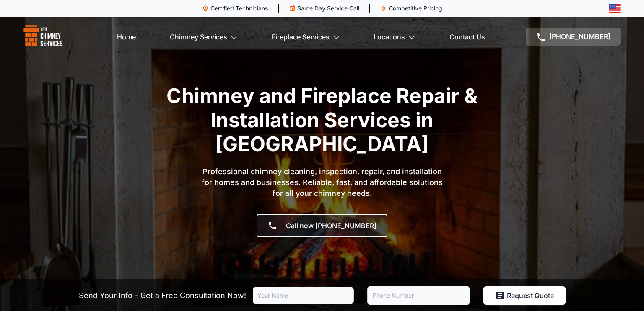  I want to click on a: Fireplace Services, so click(306, 37).